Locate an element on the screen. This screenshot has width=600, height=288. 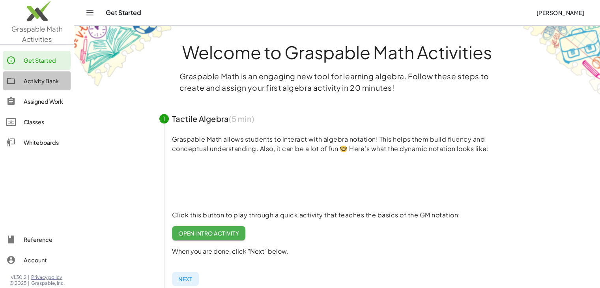
h1: Welcome to Graspable Math Activities is located at coordinates (337, 52).